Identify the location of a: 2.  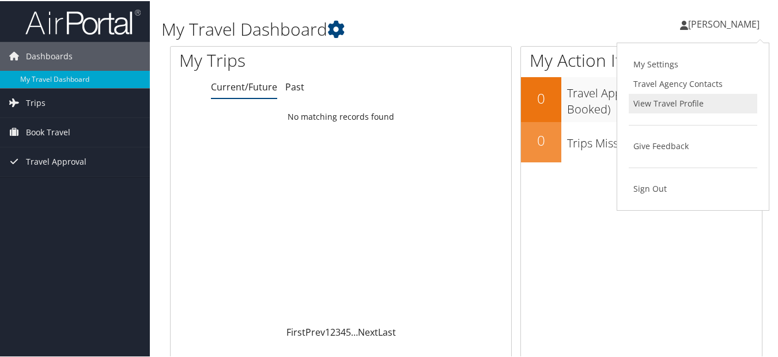
(332, 331).